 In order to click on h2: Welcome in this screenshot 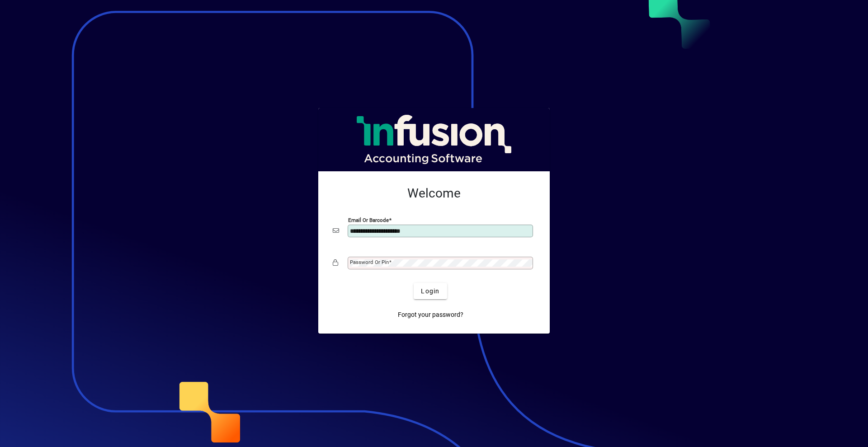, I will do `click(434, 194)`.